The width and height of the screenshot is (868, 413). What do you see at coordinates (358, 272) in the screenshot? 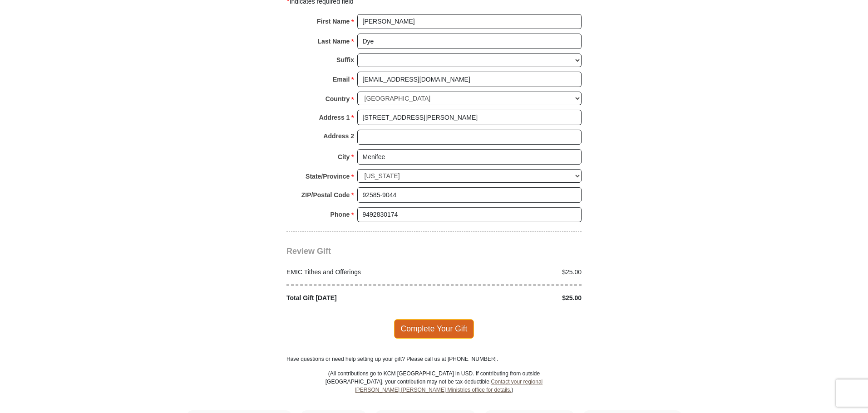
I see `div: EMIC Tithes and Offerings` at bounding box center [358, 272].